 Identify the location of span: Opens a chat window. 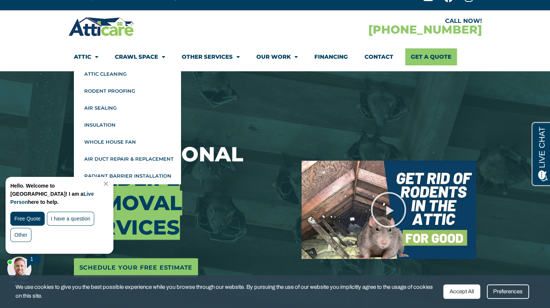
(39, 10).